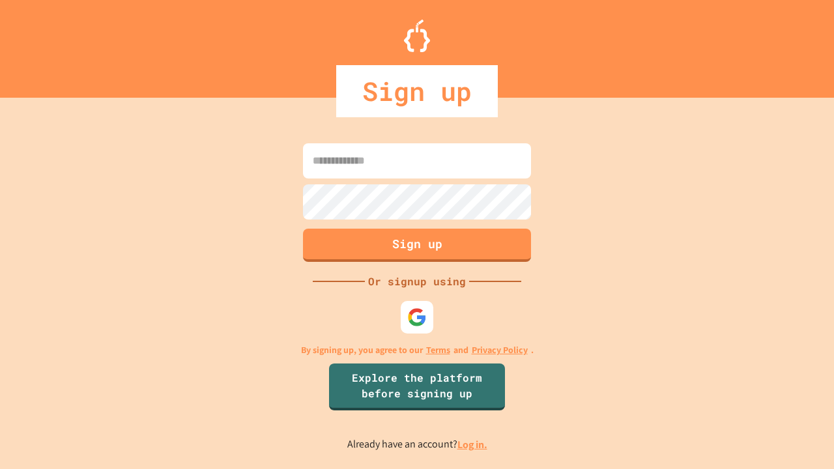  Describe the element at coordinates (417, 36) in the screenshot. I see `img: Logo.svg` at that location.